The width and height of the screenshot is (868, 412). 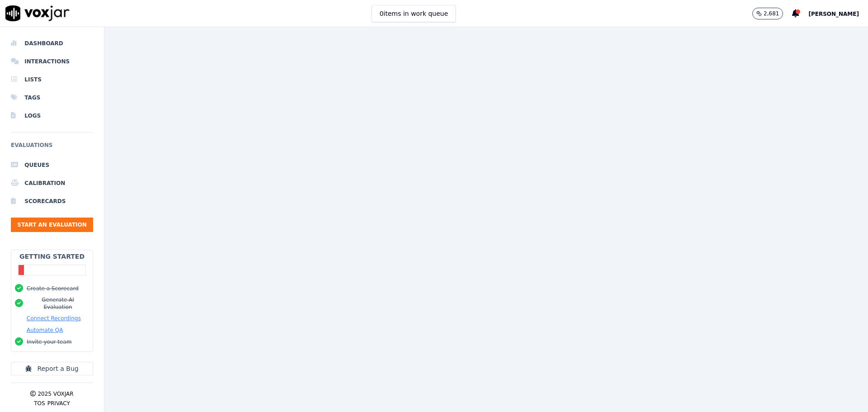 What do you see at coordinates (49, 341) in the screenshot?
I see `button: Invite your team` at bounding box center [49, 341].